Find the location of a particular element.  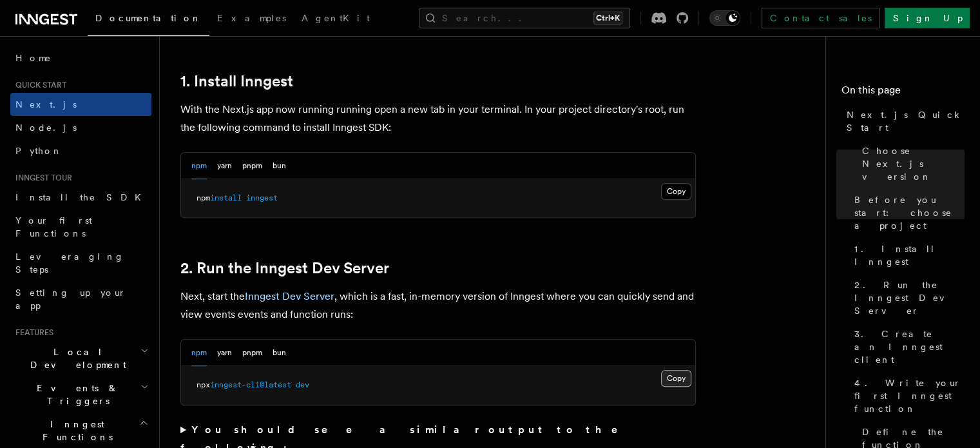

p: With the Next.js app now running running open a new tab in your terminal. In your project directo... is located at coordinates (439, 118).